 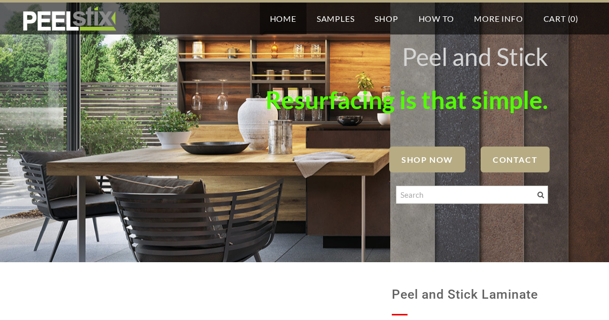 I want to click on a: How To, so click(x=437, y=18).